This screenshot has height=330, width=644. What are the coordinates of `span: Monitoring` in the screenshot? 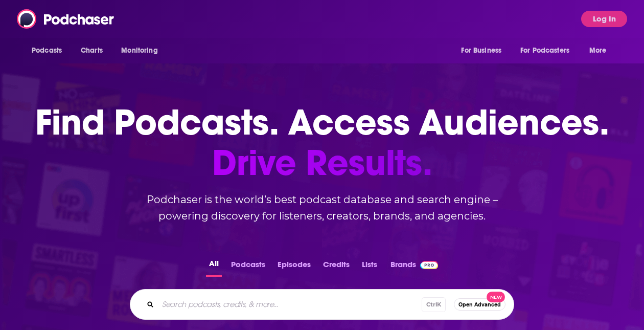 It's located at (139, 50).